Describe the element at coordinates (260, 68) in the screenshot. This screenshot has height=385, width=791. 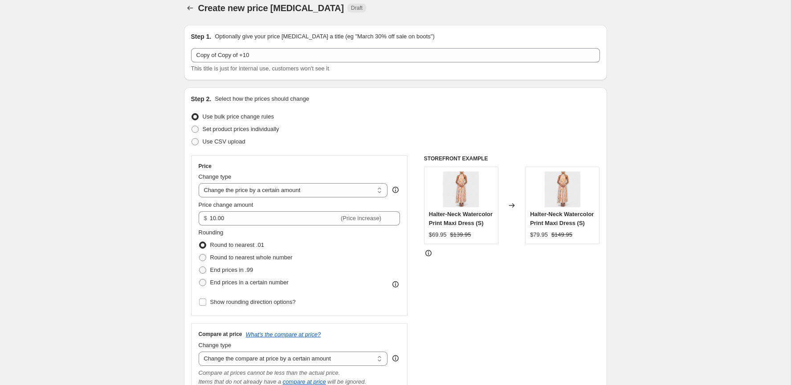
I see `span: This title is just for internal use, customers won't see it` at that location.